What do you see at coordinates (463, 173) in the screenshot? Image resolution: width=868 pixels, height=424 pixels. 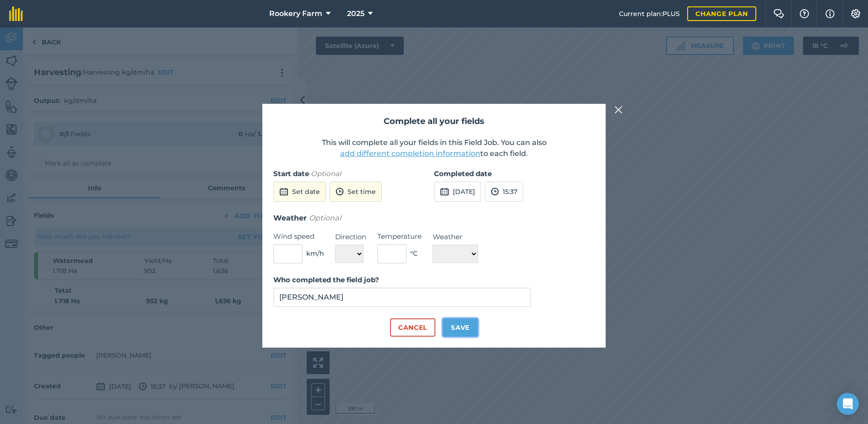 I see `strong: Completed date` at bounding box center [463, 173].